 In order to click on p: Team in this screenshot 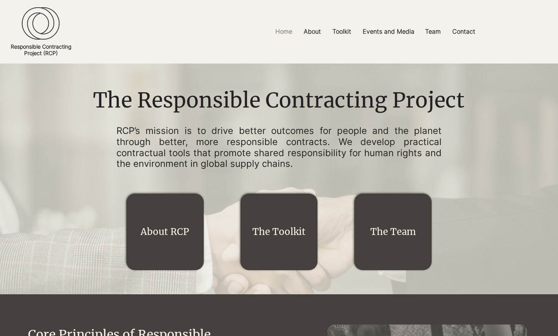, I will do `click(432, 31)`.